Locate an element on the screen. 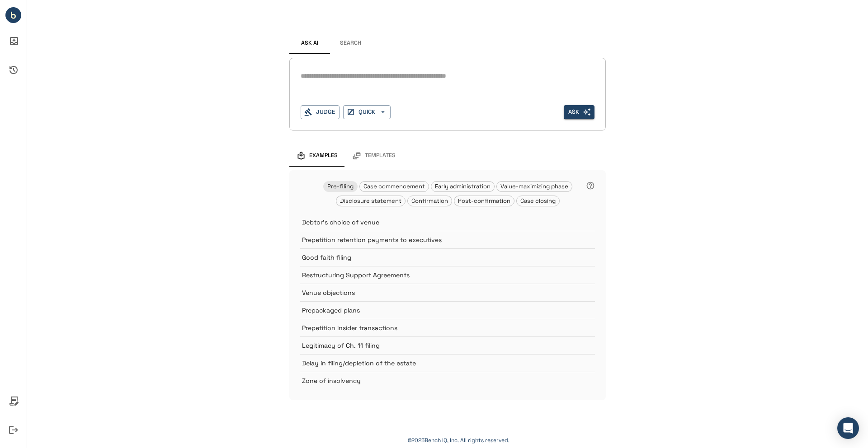 The width and height of the screenshot is (868, 448). div: Zone of insolvency is located at coordinates (447, 381).